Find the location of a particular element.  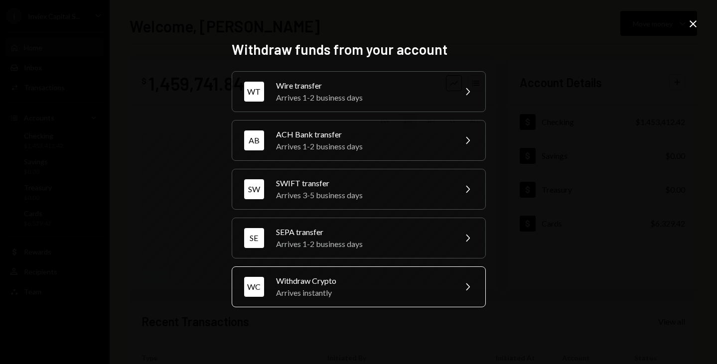

div: SEPA transfer is located at coordinates (363, 232).